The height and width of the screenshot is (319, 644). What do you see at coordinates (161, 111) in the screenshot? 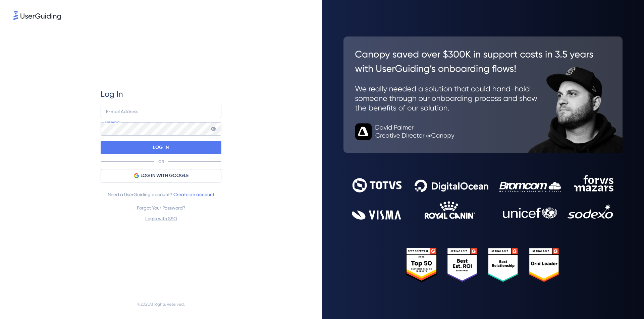
I see `input: example@company.com` at bounding box center [161, 111].